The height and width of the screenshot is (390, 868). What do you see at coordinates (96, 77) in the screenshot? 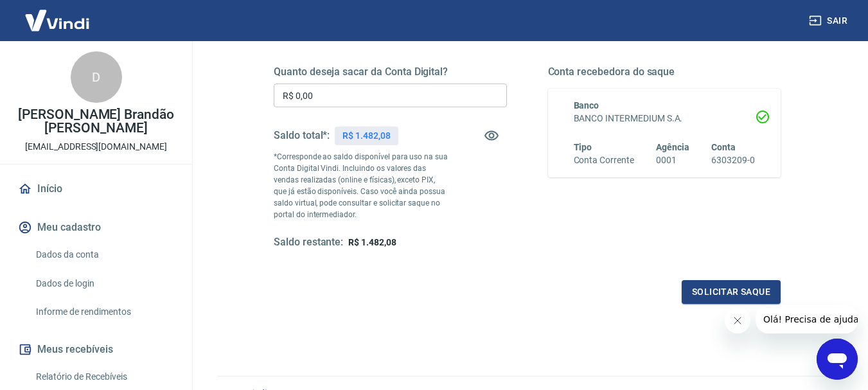
I see `div: D` at bounding box center [96, 77].